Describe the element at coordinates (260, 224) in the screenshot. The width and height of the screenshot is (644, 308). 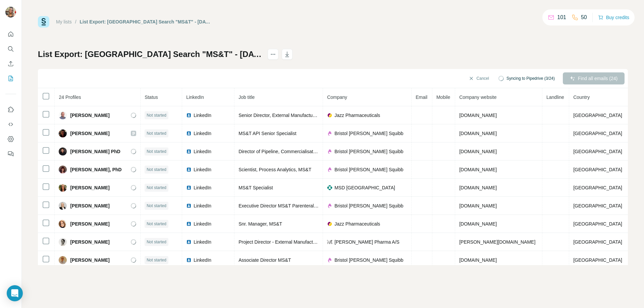
I see `span: Snr. Manager, MS&T` at that location.